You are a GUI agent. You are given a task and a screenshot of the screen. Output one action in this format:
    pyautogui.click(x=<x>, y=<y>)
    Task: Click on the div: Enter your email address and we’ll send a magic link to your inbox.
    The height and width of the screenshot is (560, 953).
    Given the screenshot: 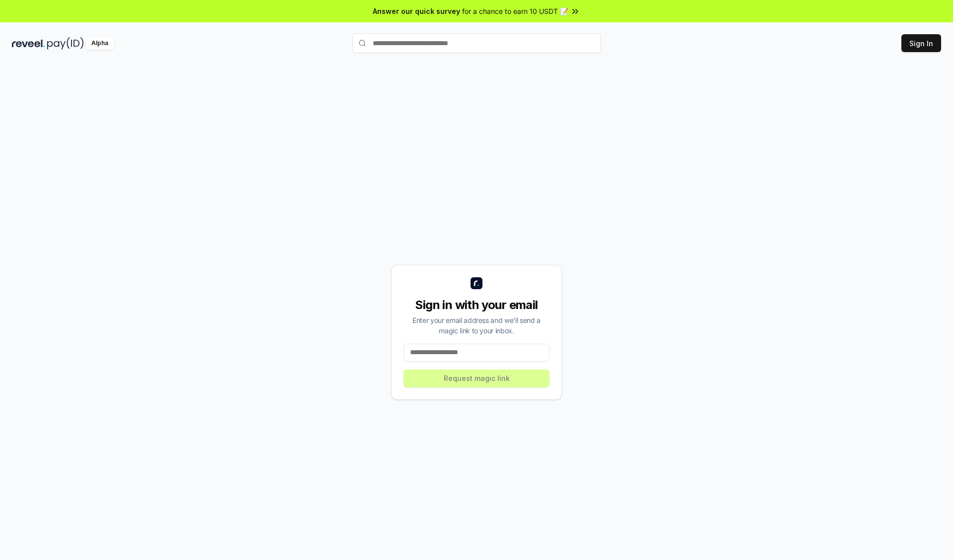 What is the action you would take?
    pyautogui.click(x=476, y=325)
    